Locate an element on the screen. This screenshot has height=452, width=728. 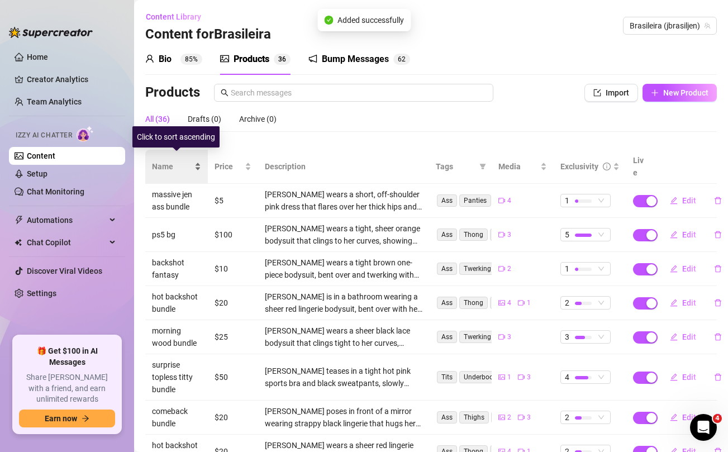
a: Home is located at coordinates (37, 57).